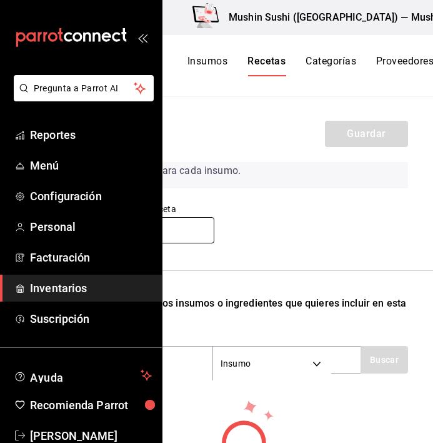  I want to click on a: Pregunta a Parrot AI, so click(81, 97).